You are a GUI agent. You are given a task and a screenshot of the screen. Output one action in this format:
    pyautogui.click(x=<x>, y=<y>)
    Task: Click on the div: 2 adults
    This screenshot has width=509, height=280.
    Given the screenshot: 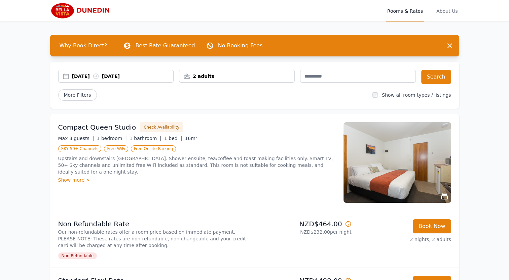 What is the action you would take?
    pyautogui.click(x=237, y=76)
    